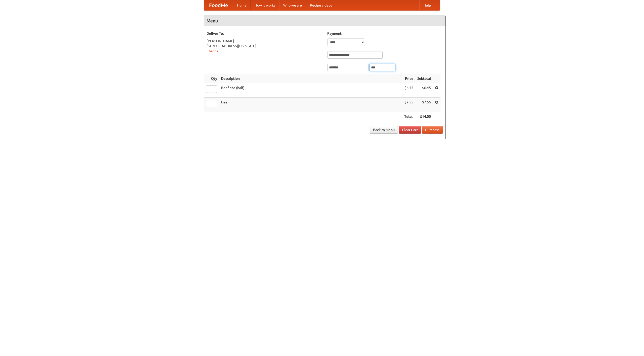  I want to click on th: Description, so click(311, 79).